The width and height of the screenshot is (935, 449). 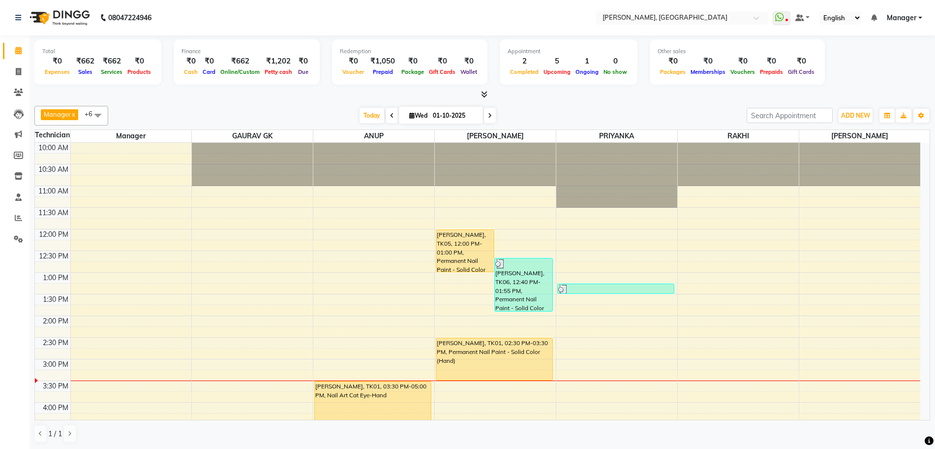 I want to click on span: PRIYANKA, so click(x=617, y=136).